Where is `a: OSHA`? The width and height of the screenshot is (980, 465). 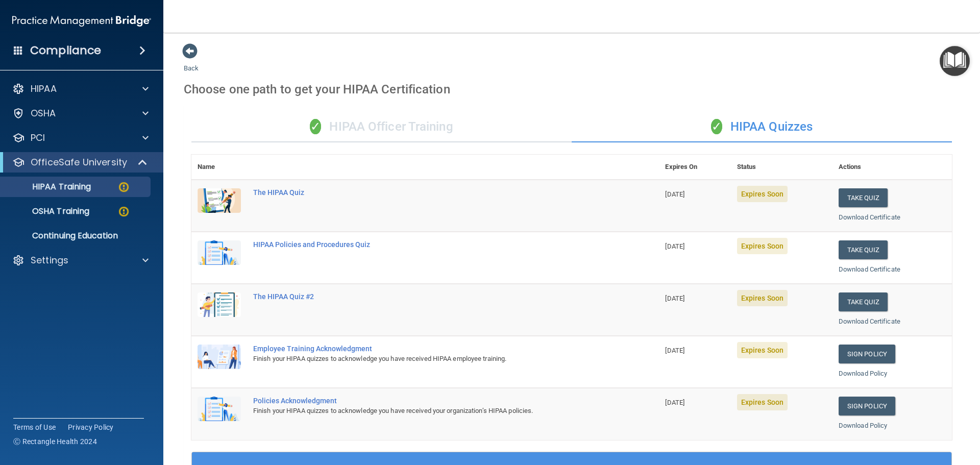 a: OSHA is located at coordinates (80, 113).